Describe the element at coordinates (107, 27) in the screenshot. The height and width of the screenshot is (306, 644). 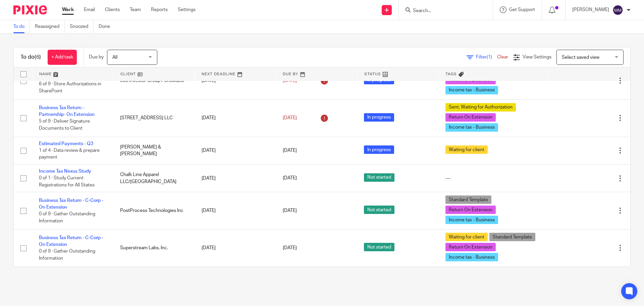
I see `a: Done` at that location.